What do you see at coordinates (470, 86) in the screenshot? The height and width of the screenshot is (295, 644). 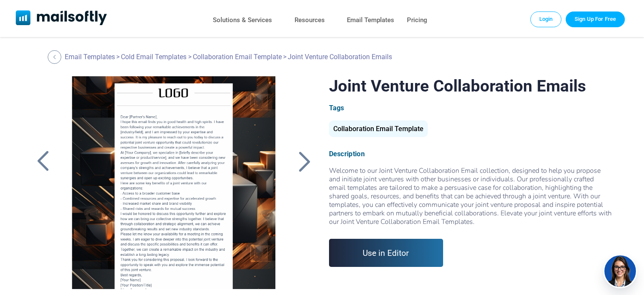 I see `h1: Joint Venture Collaboration Emails` at bounding box center [470, 86].